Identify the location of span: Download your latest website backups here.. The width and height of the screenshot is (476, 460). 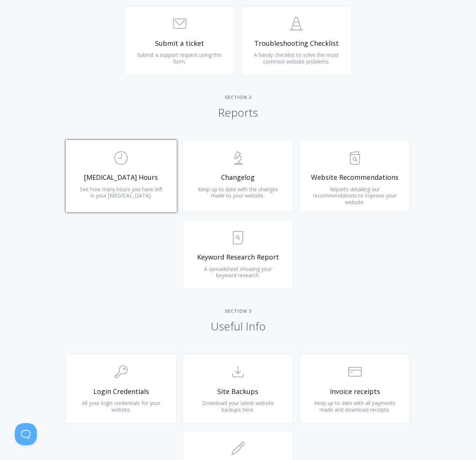
(238, 406).